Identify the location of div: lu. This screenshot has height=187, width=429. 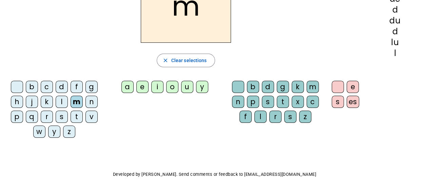
(394, 42).